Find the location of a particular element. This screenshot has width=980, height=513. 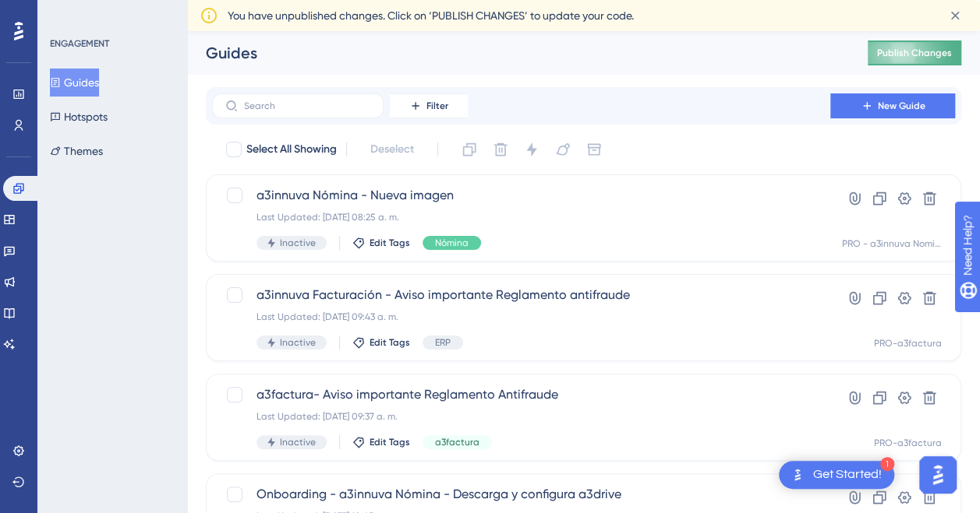

span: a3factura is located at coordinates (457, 442).